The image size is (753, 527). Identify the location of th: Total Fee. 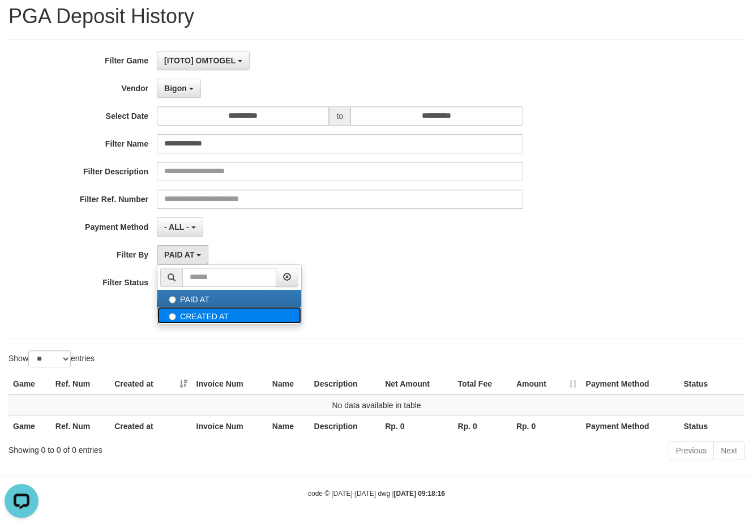
(482, 384).